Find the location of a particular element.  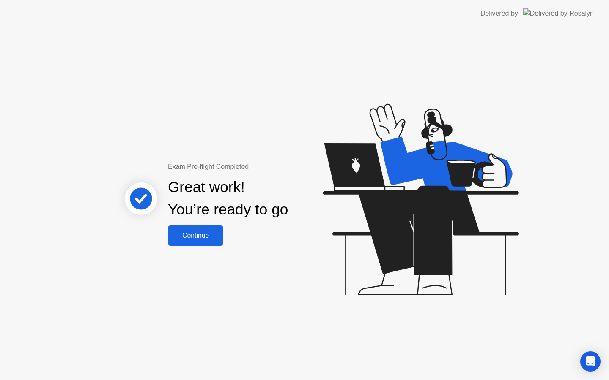

img: Delivered by Rosalyn is located at coordinates (558, 13).